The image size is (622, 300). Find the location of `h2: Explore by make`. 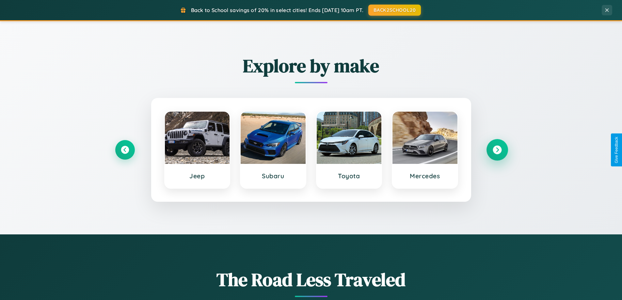

h2: Explore by make is located at coordinates (311, 66).